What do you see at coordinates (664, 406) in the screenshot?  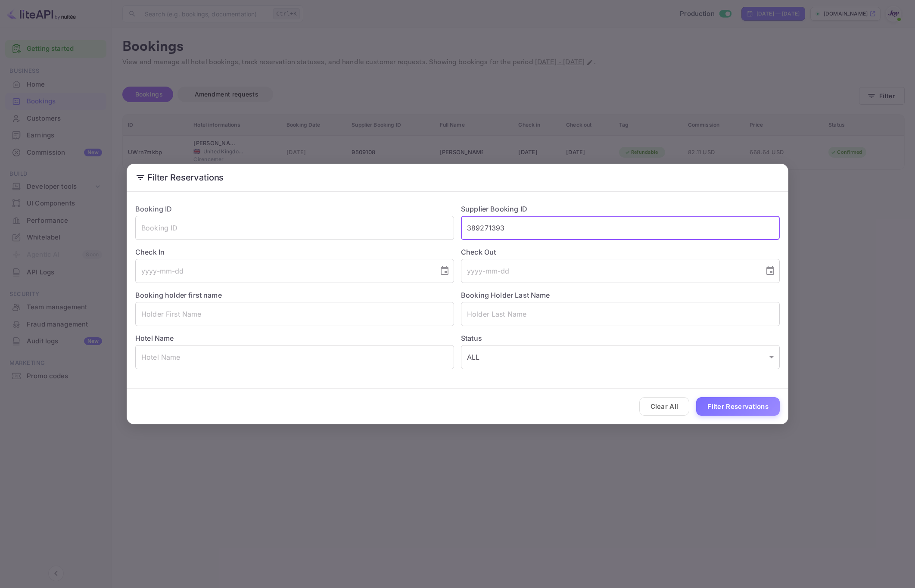 I see `button: Clear All` at bounding box center [664, 406].